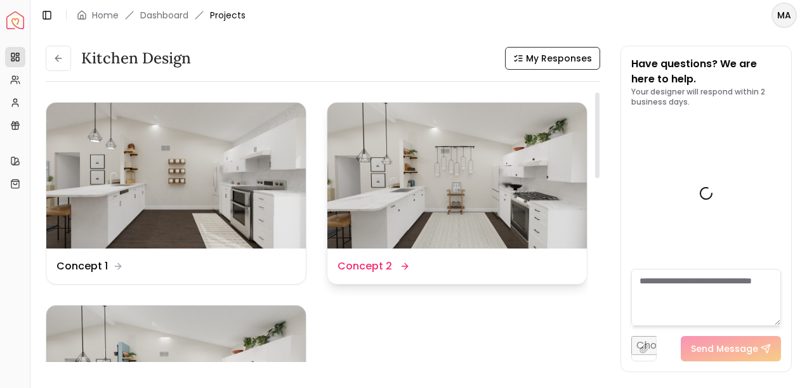 The height and width of the screenshot is (388, 807). What do you see at coordinates (785, 15) in the screenshot?
I see `button: MA` at bounding box center [785, 15].